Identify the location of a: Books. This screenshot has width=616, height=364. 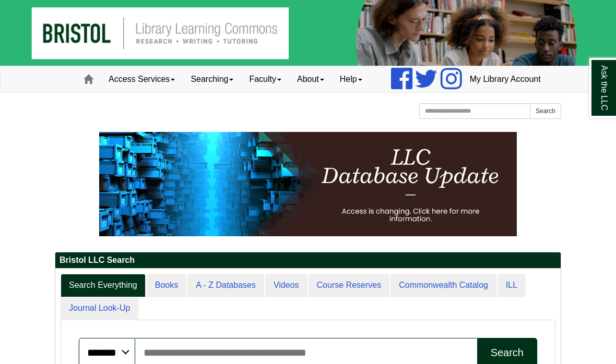
(166, 285).